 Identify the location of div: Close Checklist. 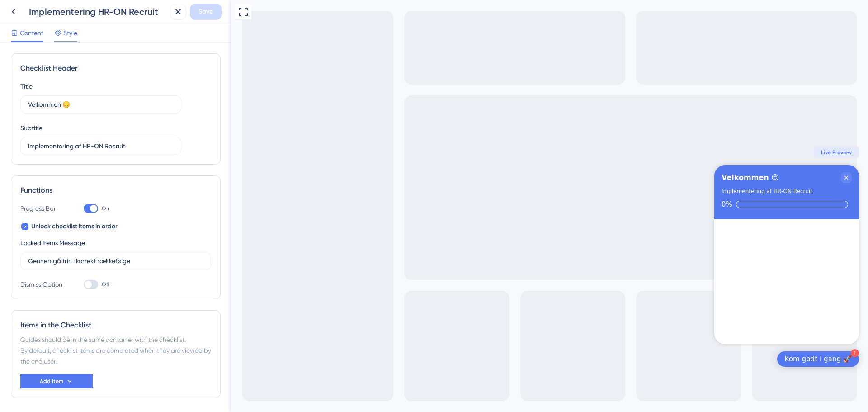
(615, 177).